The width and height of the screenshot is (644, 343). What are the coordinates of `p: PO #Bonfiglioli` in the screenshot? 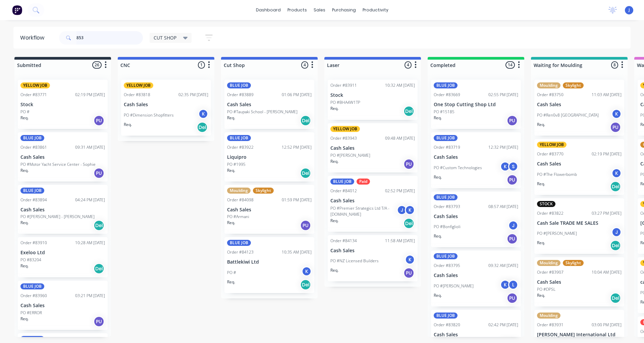 It's located at (447, 227).